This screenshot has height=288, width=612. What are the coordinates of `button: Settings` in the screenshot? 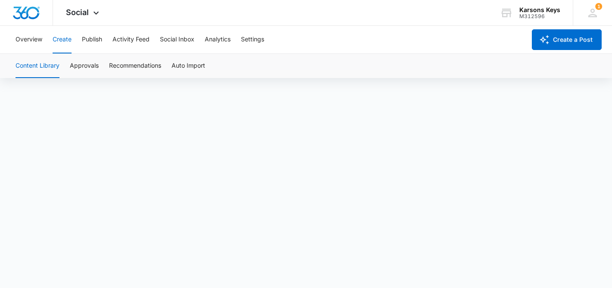 It's located at (253, 40).